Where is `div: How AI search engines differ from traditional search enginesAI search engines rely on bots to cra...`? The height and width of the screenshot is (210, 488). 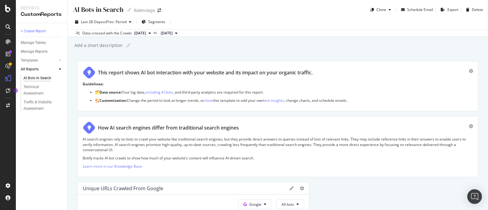 div: How AI search engines differ from traditional search enginesAI search engines rely on bots to cra... is located at coordinates (278, 147).